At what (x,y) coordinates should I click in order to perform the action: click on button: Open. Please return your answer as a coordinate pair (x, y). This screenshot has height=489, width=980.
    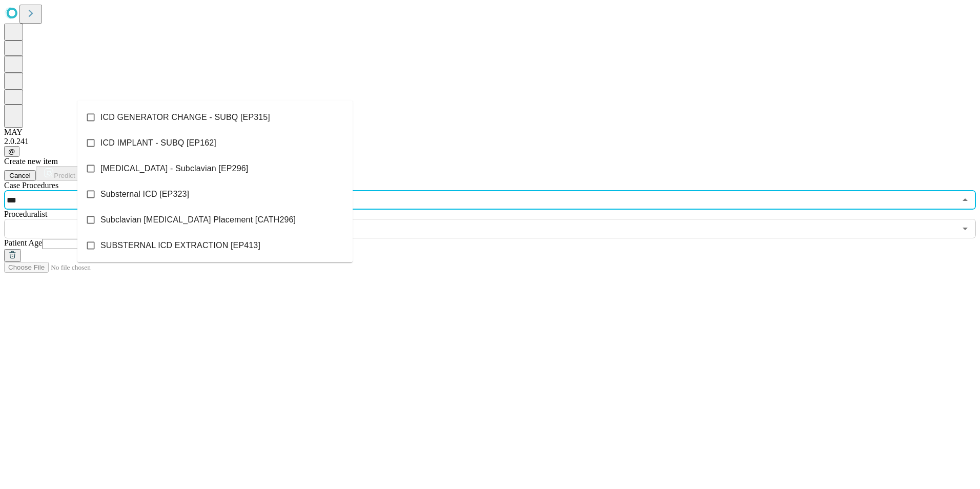
    Looking at the image, I should click on (965, 228).